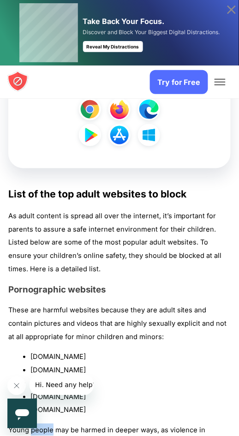  Describe the element at coordinates (220, 82) in the screenshot. I see `button: Toggle Menu` at that location.